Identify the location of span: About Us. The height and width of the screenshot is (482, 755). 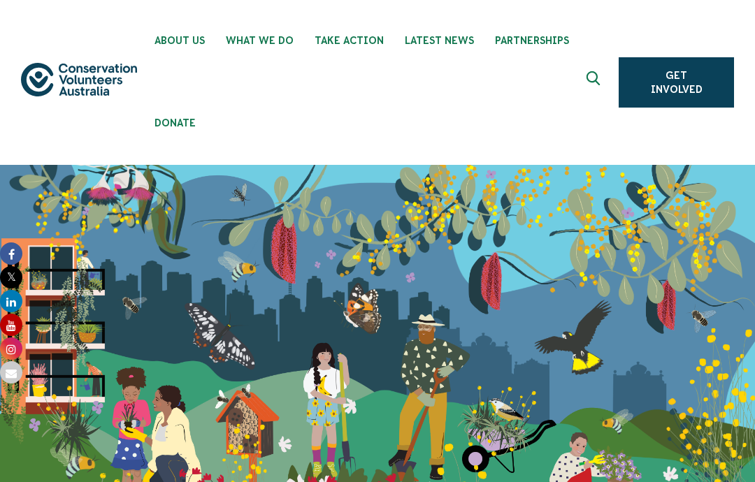
(180, 41).